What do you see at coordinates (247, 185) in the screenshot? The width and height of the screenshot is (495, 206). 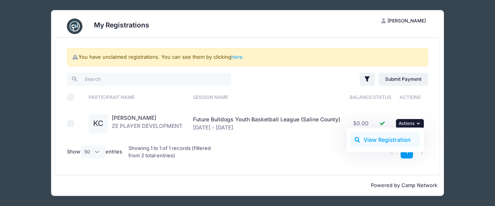 I see `p: Powered by Camp Network` at bounding box center [247, 185].